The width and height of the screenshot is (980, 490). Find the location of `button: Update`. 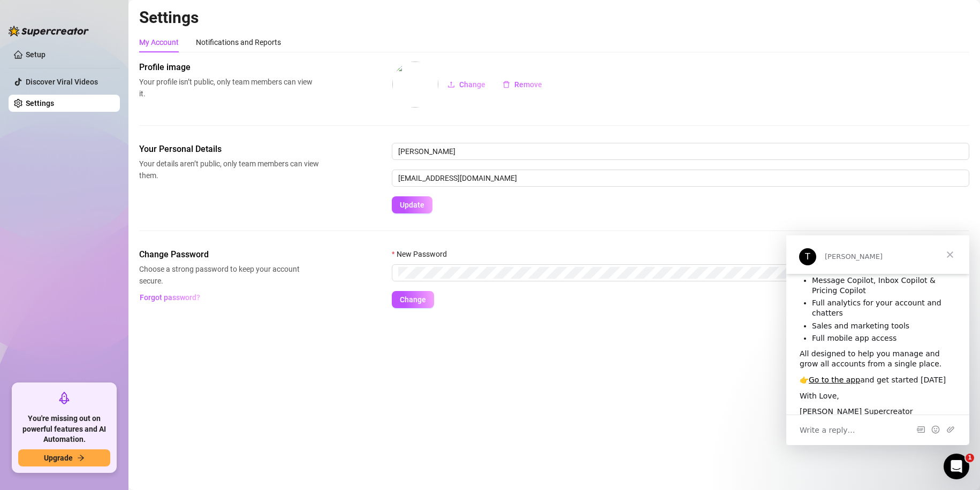

button: Update is located at coordinates (413, 205).